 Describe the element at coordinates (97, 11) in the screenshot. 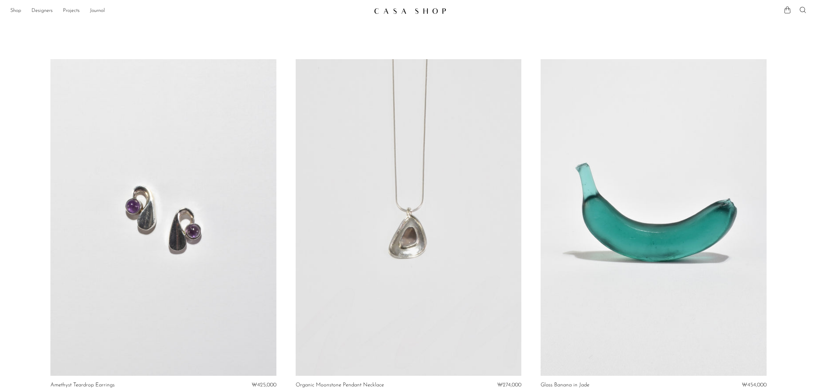

I see `a: Journal` at that location.